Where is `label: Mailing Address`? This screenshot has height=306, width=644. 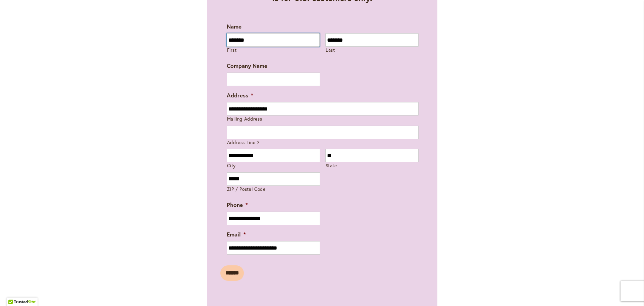 label: Mailing Address is located at coordinates (322, 119).